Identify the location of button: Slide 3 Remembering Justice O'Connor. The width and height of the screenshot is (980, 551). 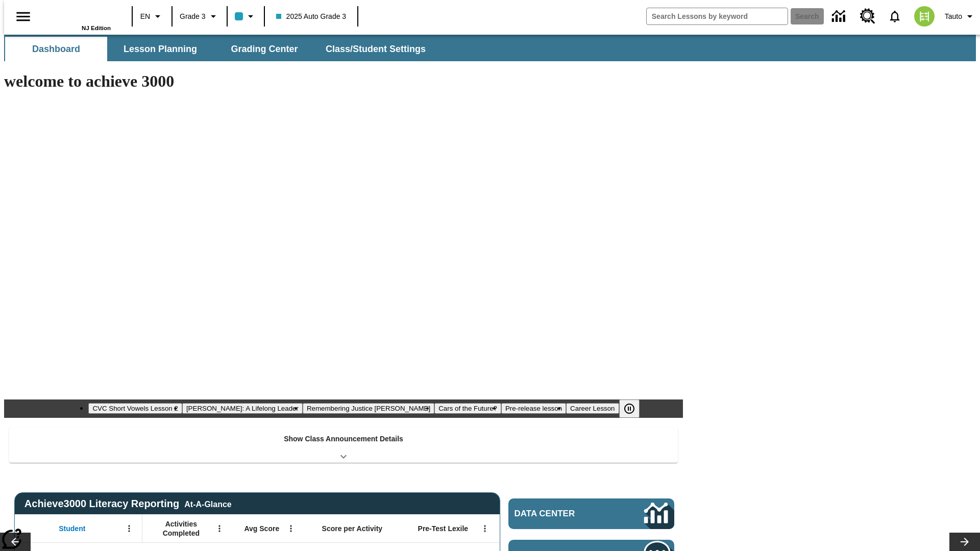
(369, 408).